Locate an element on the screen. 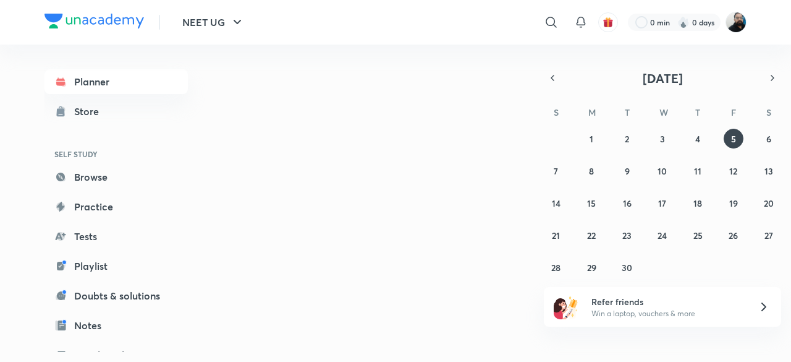 This screenshot has height=362, width=791. abbr: September 3, 2025 is located at coordinates (662, 138).